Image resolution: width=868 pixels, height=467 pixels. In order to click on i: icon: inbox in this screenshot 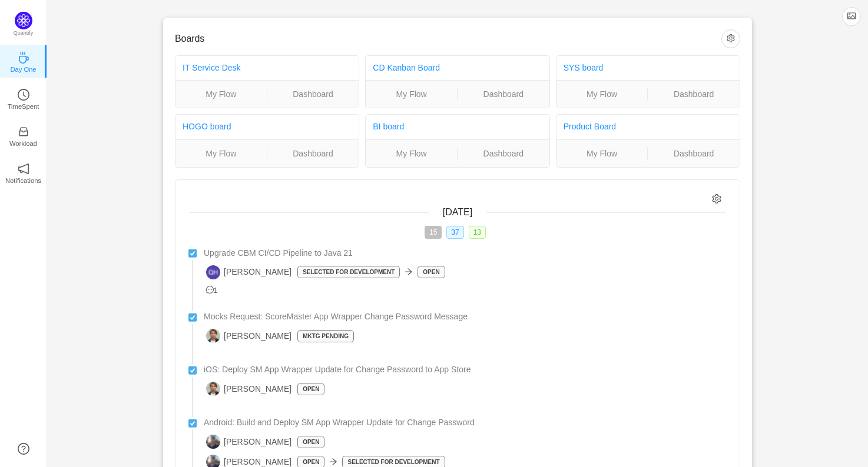, I will do `click(24, 132)`.